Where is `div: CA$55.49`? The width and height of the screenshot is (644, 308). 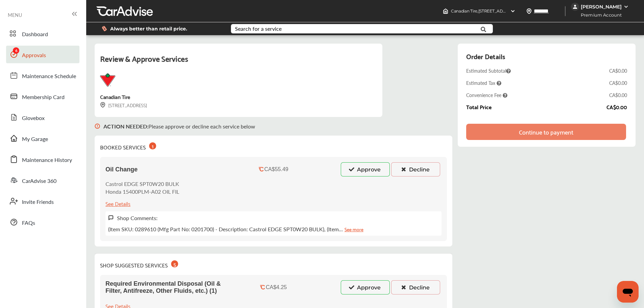
div: CA$55.49 is located at coordinates (276, 169).